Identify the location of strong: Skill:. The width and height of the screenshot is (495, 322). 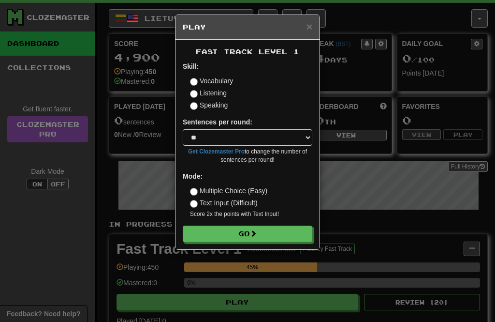
(191, 66).